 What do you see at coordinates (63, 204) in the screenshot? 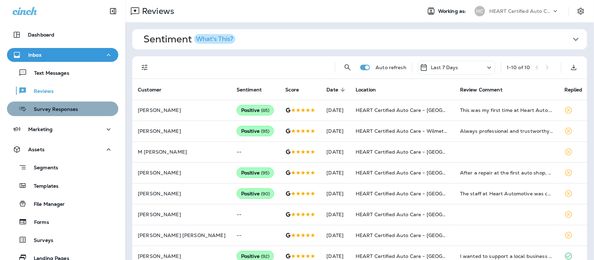
I see `button: File Manager` at bounding box center [63, 204].